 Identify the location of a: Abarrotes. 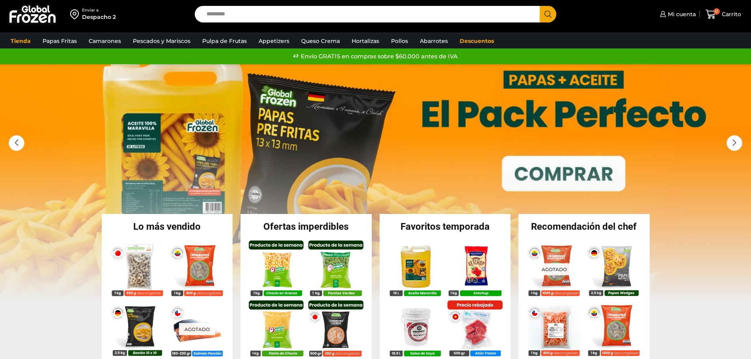
(434, 41).